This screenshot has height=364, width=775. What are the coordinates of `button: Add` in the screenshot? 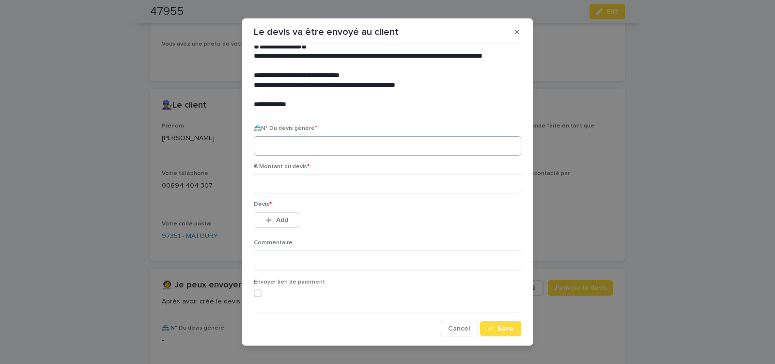 It's located at (277, 220).